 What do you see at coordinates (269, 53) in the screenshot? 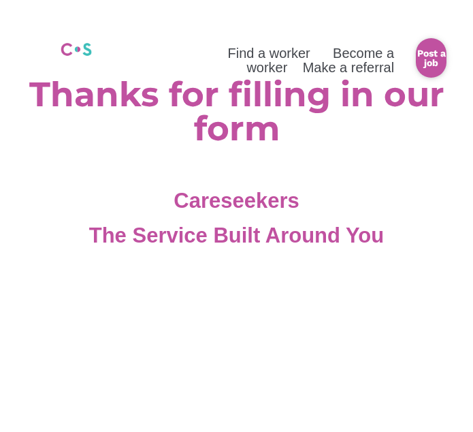
I see `a: Find a worker` at bounding box center [269, 53].